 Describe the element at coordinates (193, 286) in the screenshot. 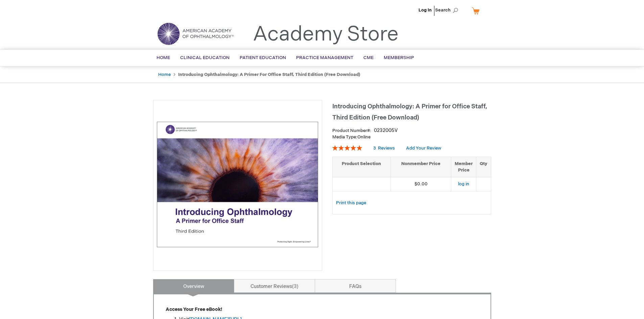

I see `a: Overview` at that location.